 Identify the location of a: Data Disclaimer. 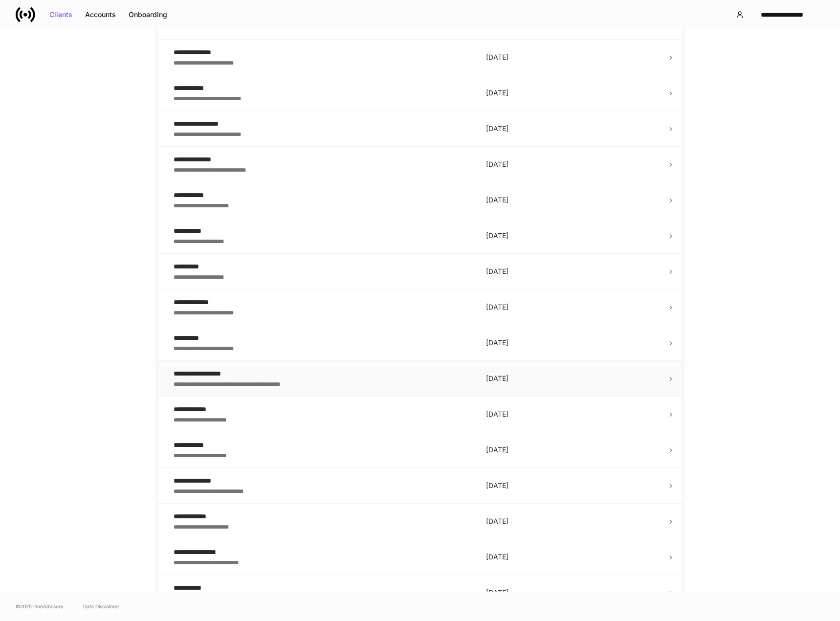
(101, 606).